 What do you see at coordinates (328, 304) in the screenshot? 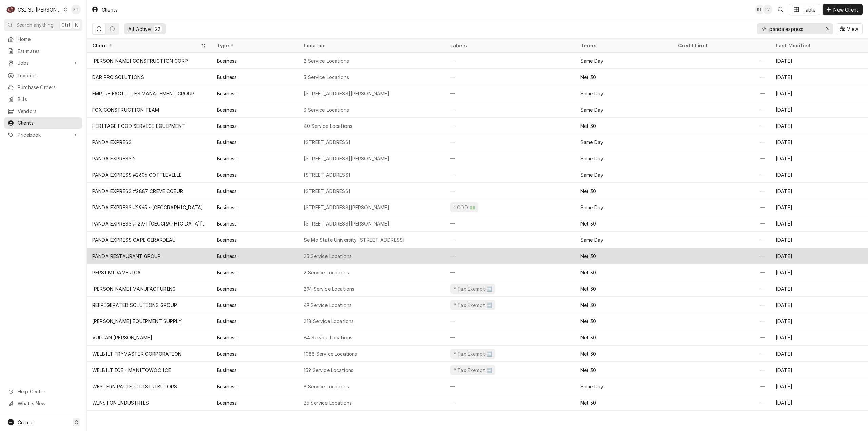
I see `div: 49 Service Locations` at bounding box center [328, 304].